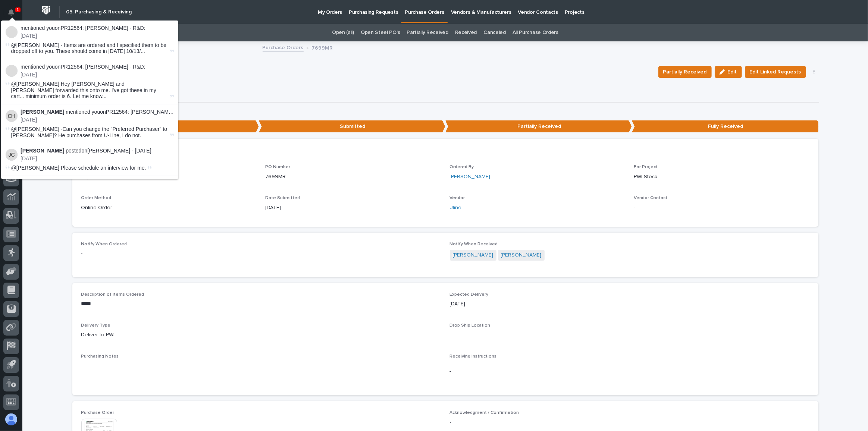 The image size is (868, 431). Describe the element at coordinates (685, 72) in the screenshot. I see `button: Partially Received` at that location.